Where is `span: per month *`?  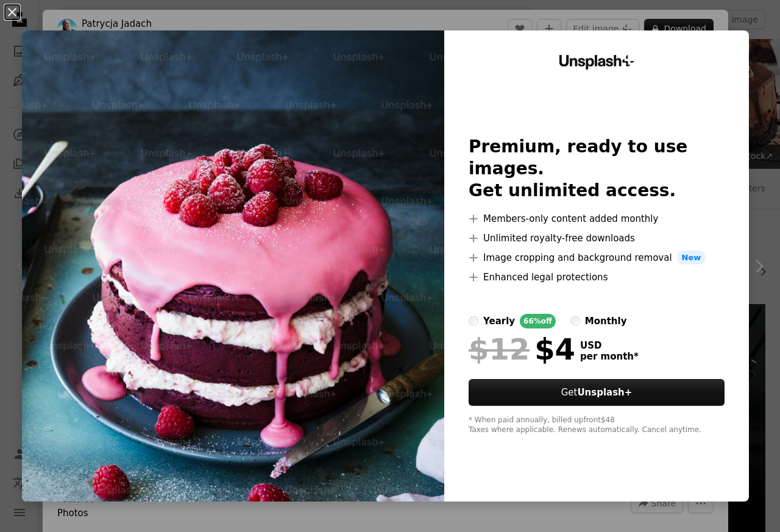
span: per month * is located at coordinates (609, 357).